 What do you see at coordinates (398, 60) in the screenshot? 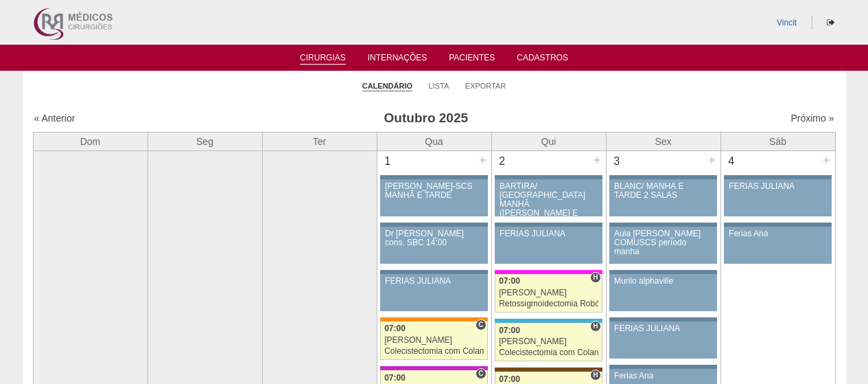
I see `a: Internações` at bounding box center [398, 60].